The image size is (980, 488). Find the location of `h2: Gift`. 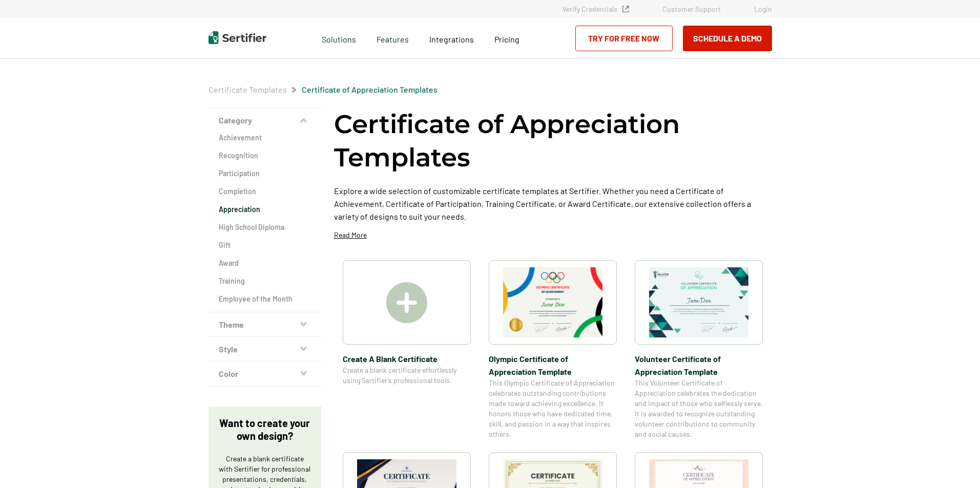

h2: Gift is located at coordinates (265, 245).